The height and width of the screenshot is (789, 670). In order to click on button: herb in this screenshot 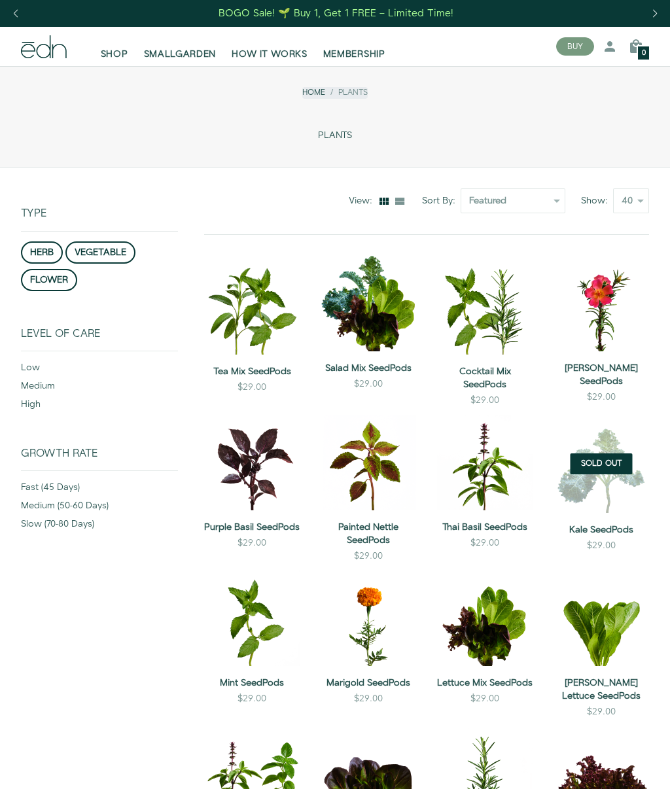, I will do `click(42, 253)`.